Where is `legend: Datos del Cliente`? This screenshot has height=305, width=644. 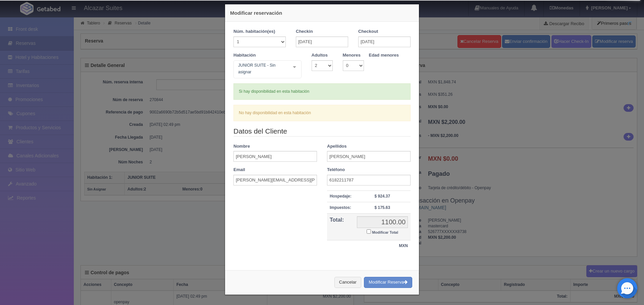
legend: Datos del Cliente is located at coordinates (322, 131).